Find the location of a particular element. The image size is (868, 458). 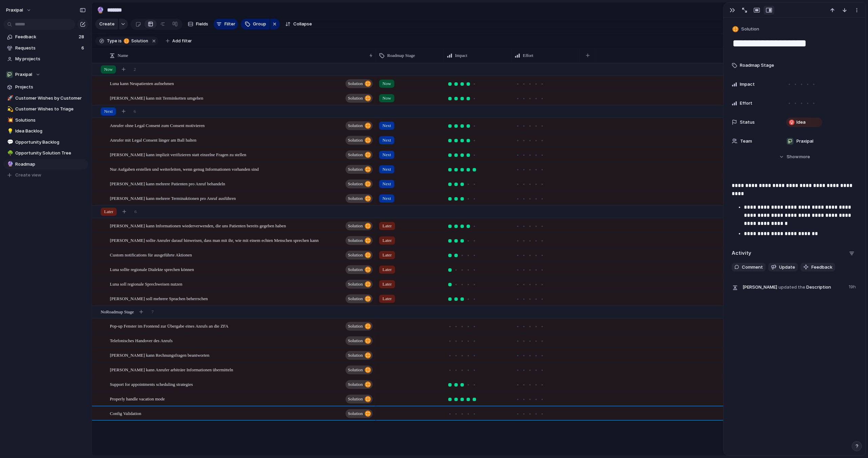

a: Feedback28 is located at coordinates (46, 37).